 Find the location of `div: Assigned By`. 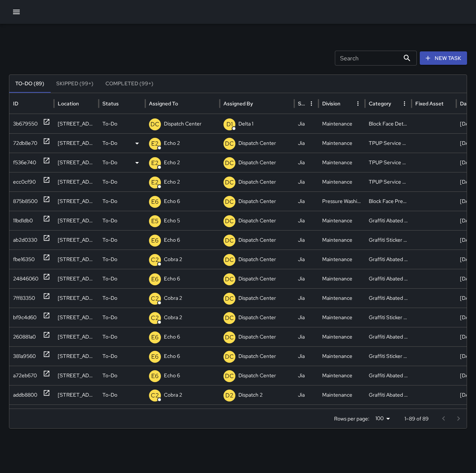

div: Assigned By is located at coordinates (238, 103).